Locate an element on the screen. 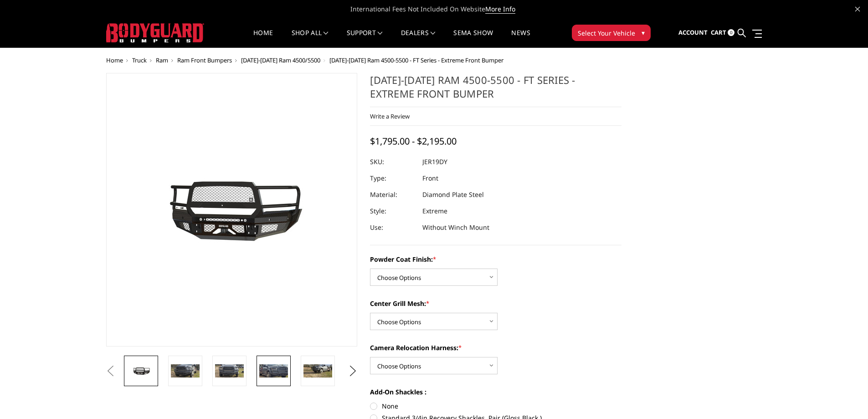 This screenshot has height=419, width=868. div: Chat Widget is located at coordinates (845, 397).